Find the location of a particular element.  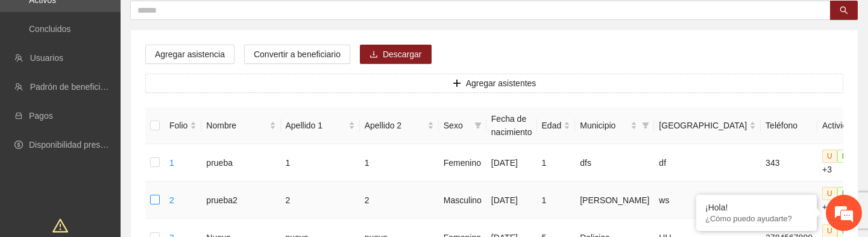

a: Padrón de beneficiarios is located at coordinates (74, 87).